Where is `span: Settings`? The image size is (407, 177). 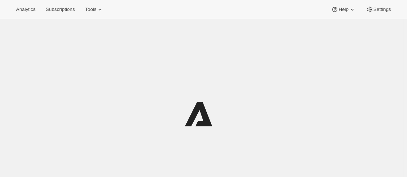
span: Settings is located at coordinates (382, 9).